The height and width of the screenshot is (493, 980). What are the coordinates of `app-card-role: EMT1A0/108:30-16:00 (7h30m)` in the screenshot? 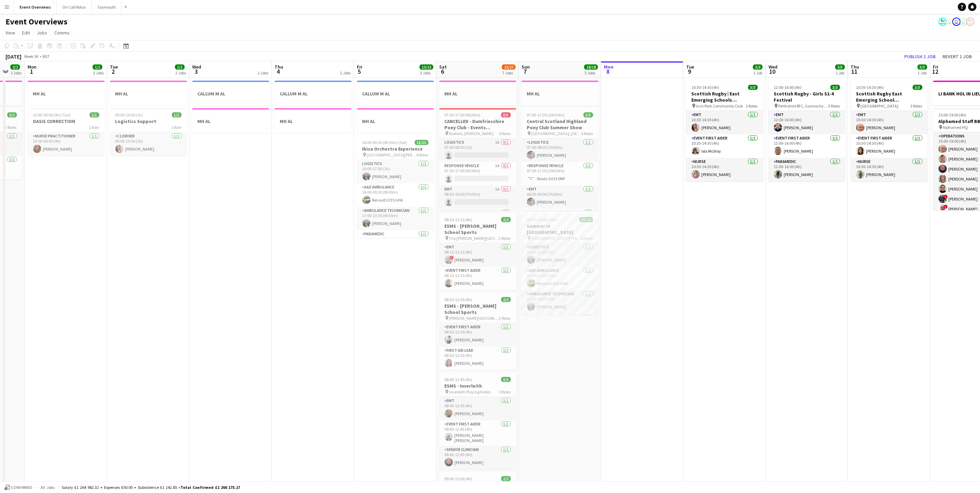 It's located at (478, 197).